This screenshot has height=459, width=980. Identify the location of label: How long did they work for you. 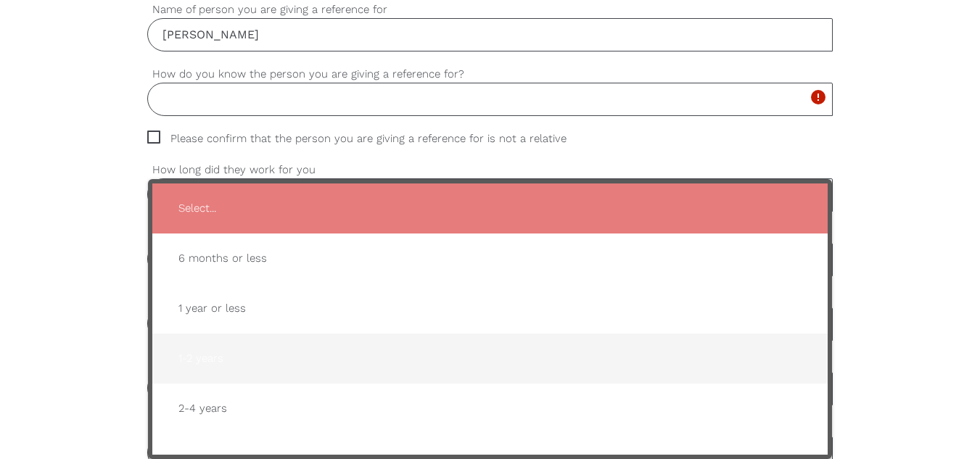
(490, 170).